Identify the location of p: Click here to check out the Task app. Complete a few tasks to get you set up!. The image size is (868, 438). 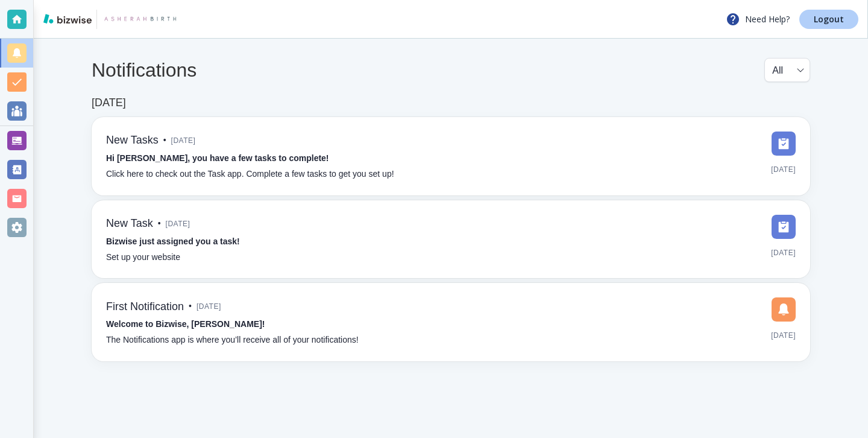
(250, 175).